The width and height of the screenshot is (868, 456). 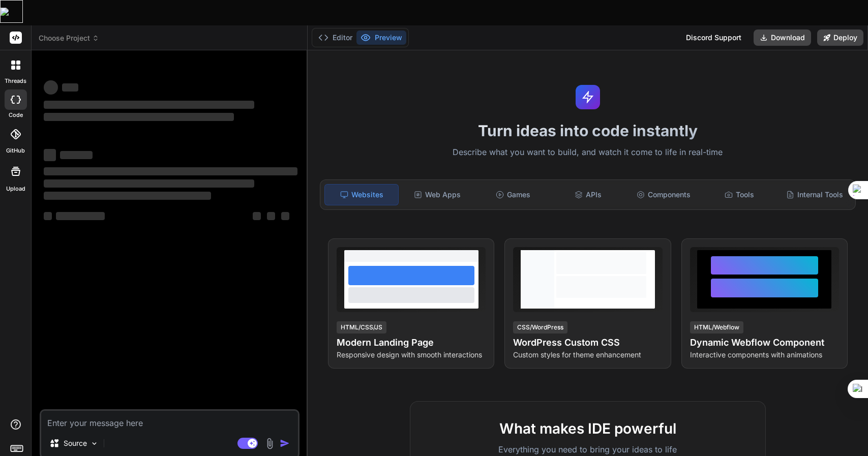 I want to click on p: Custom styles for theme enhancement, so click(x=587, y=354).